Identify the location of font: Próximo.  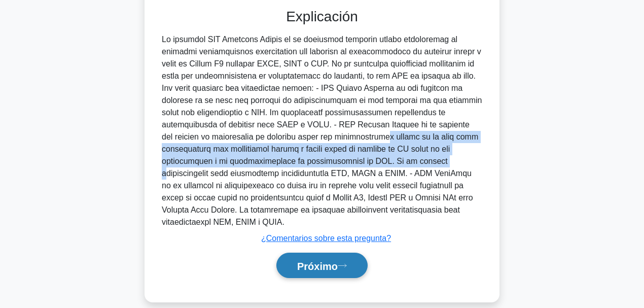
(317, 266).